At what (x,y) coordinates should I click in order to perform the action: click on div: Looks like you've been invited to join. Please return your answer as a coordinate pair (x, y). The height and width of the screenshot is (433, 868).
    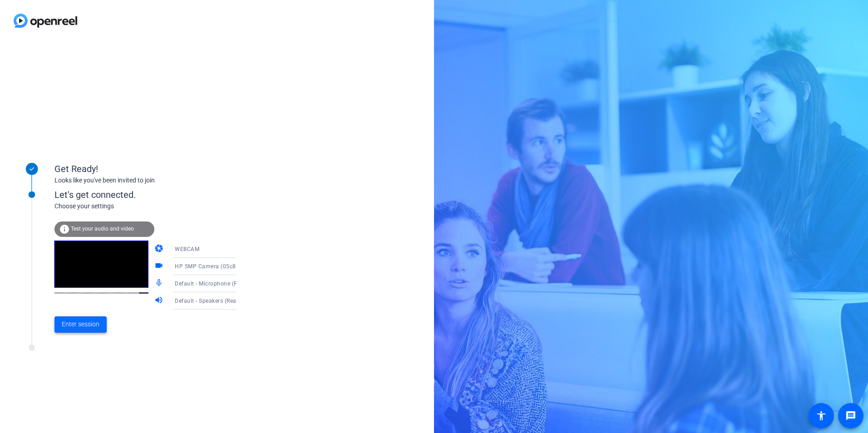
    Looking at the image, I should click on (145, 180).